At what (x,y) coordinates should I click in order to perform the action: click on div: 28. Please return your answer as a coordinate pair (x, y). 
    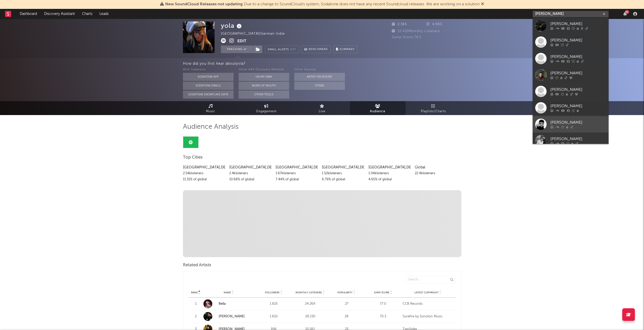
    Looking at the image, I should click on (347, 317).